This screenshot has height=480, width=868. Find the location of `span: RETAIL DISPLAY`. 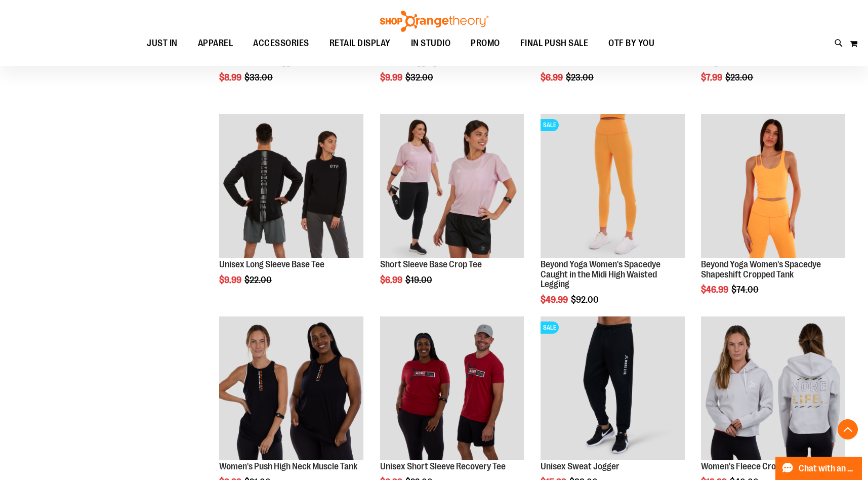

span: RETAIL DISPLAY is located at coordinates (360, 43).